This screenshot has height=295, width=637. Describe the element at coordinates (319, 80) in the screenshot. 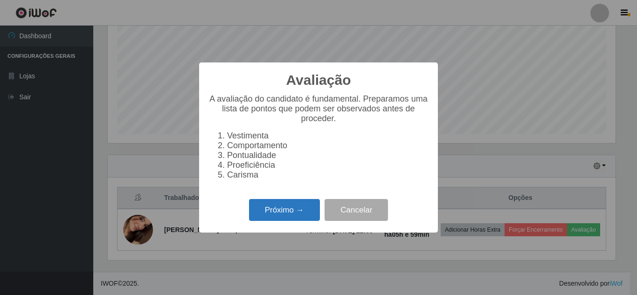

I see `h2: Avaliação` at that location.